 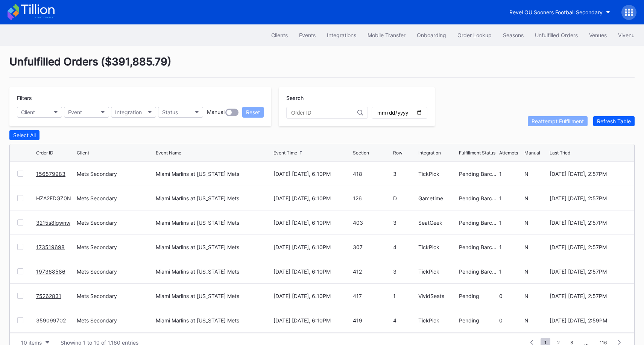 What do you see at coordinates (372, 247) in the screenshot?
I see `div: 307` at bounding box center [372, 247].